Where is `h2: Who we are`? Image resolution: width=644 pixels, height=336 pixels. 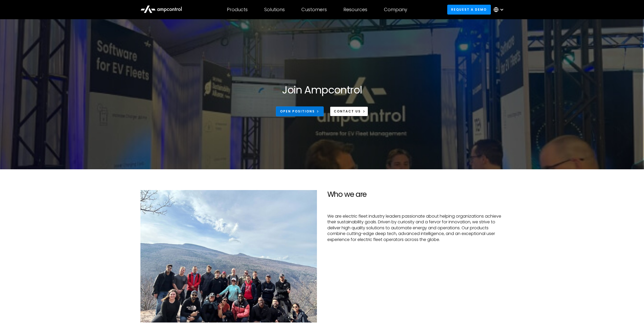
h2: Who we are is located at coordinates (416, 194).